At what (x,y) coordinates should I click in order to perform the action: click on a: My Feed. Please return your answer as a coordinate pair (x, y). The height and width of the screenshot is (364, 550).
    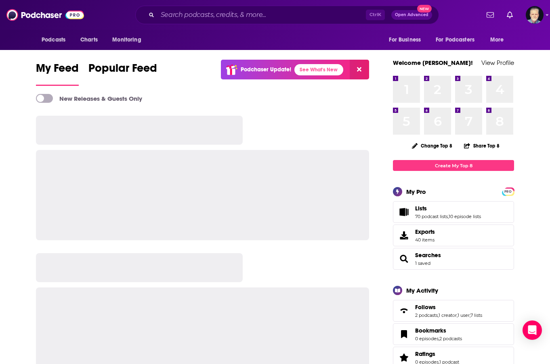
    Looking at the image, I should click on (57, 73).